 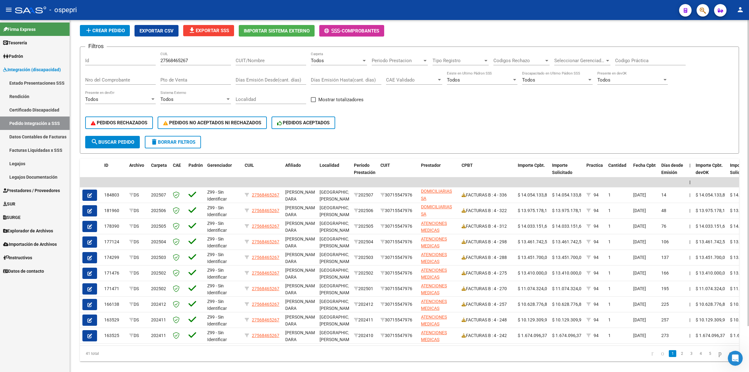 I want to click on button: go back, so click(x=10, y=8).